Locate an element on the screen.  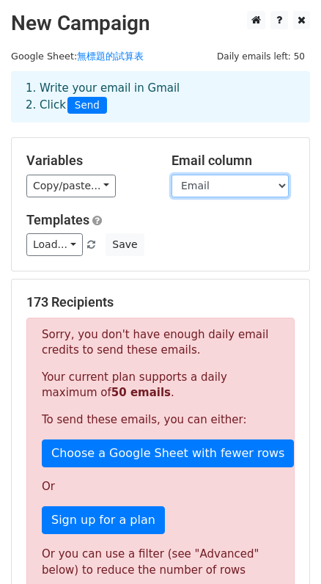
span: Daily emails left: 50 is located at coordinates (261, 56).